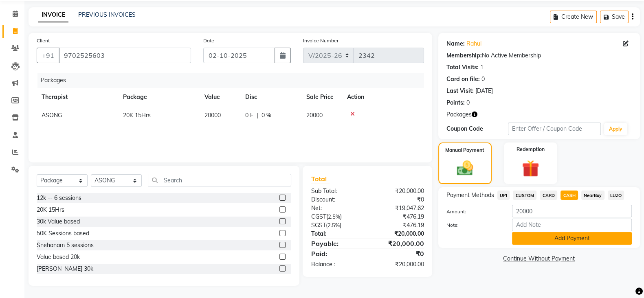 The height and width of the screenshot is (298, 644). What do you see at coordinates (572, 211) in the screenshot?
I see `input: Amount` at bounding box center [572, 211].